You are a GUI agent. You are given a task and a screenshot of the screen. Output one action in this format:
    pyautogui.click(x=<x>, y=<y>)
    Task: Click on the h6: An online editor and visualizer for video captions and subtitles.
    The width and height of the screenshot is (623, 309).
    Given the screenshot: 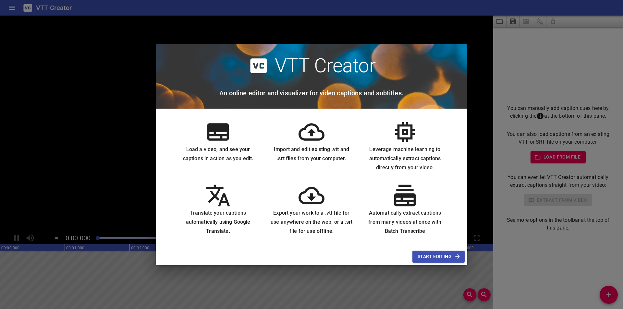 What is the action you would take?
    pyautogui.click(x=311, y=93)
    